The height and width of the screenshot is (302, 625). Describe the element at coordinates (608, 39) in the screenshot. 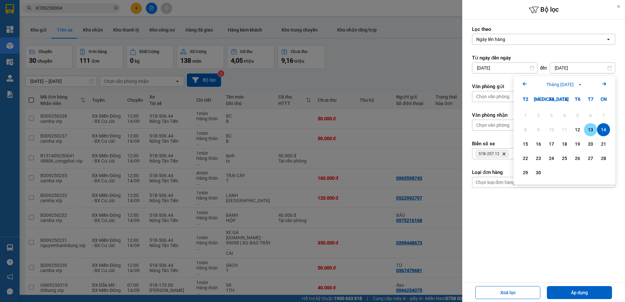

I see `svg: open` at that location.